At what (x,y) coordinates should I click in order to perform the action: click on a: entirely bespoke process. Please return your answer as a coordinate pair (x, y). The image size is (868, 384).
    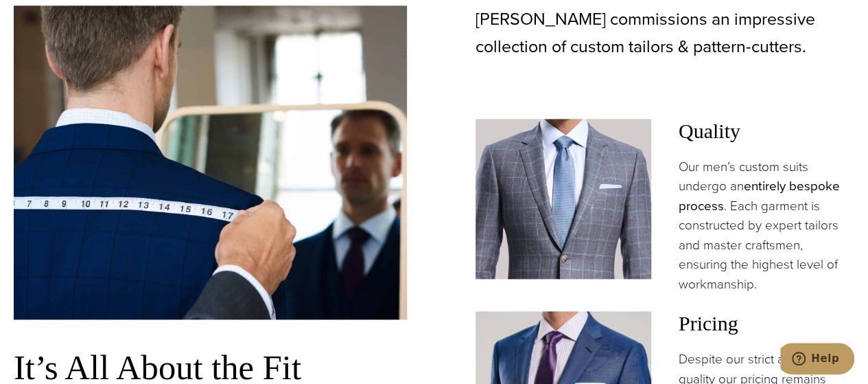
    Looking at the image, I should click on (759, 195).